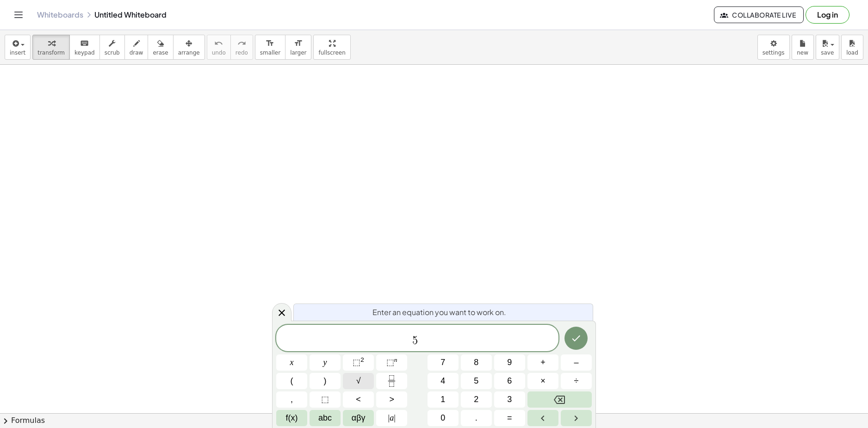 This screenshot has width=868, height=428. What do you see at coordinates (476, 363) in the screenshot?
I see `span: 8` at bounding box center [476, 363].